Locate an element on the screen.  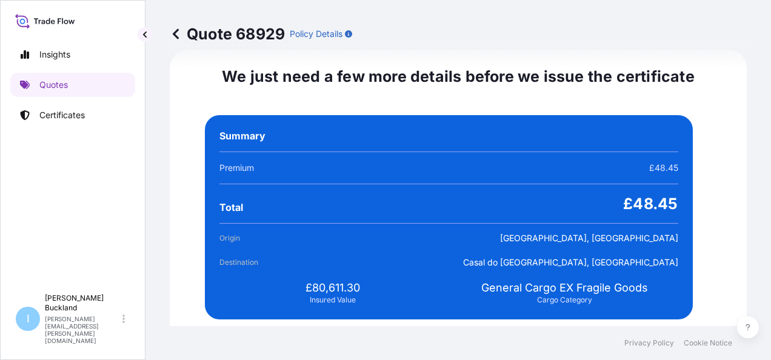
p: Insights is located at coordinates (55, 55).